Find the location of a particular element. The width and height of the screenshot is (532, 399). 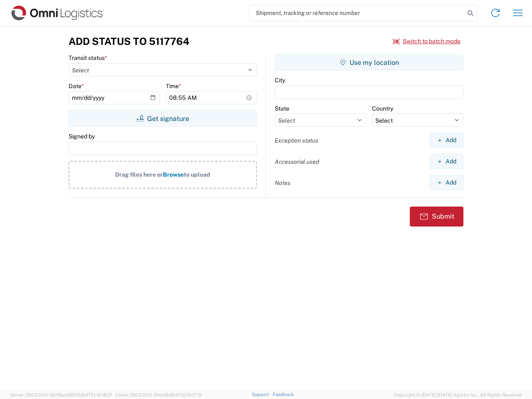

label: Exception status is located at coordinates (296, 141).